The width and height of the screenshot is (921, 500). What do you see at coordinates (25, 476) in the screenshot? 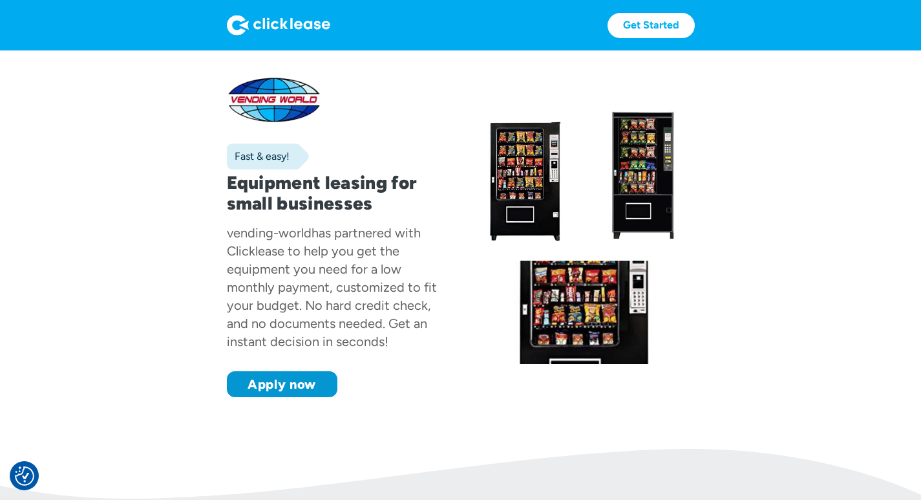
I see `img: Revisit consent button` at bounding box center [25, 476].